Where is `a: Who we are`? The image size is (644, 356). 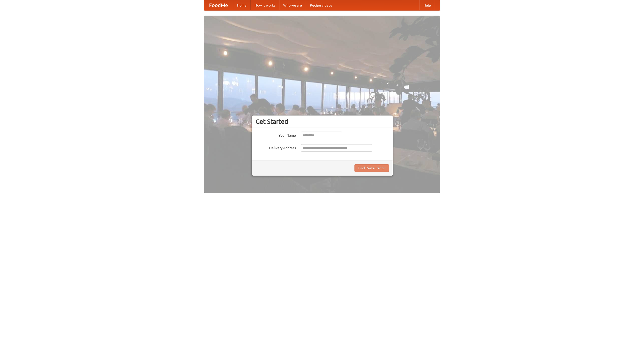
a: Who we are is located at coordinates (293, 5).